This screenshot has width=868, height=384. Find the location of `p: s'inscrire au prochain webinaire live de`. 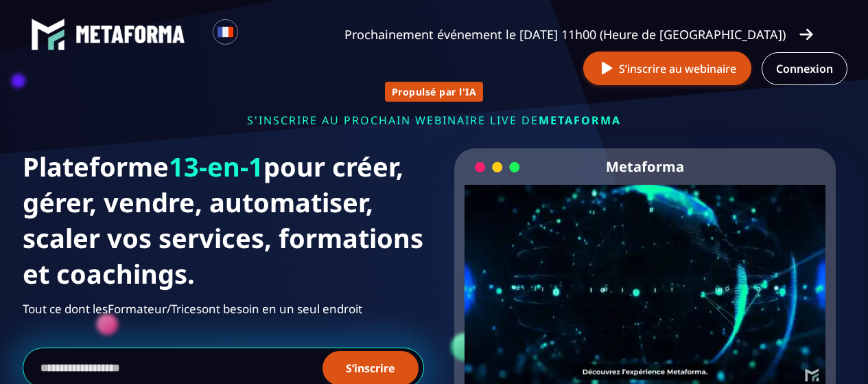

p: s'inscrire au prochain webinaire live de is located at coordinates (434, 120).